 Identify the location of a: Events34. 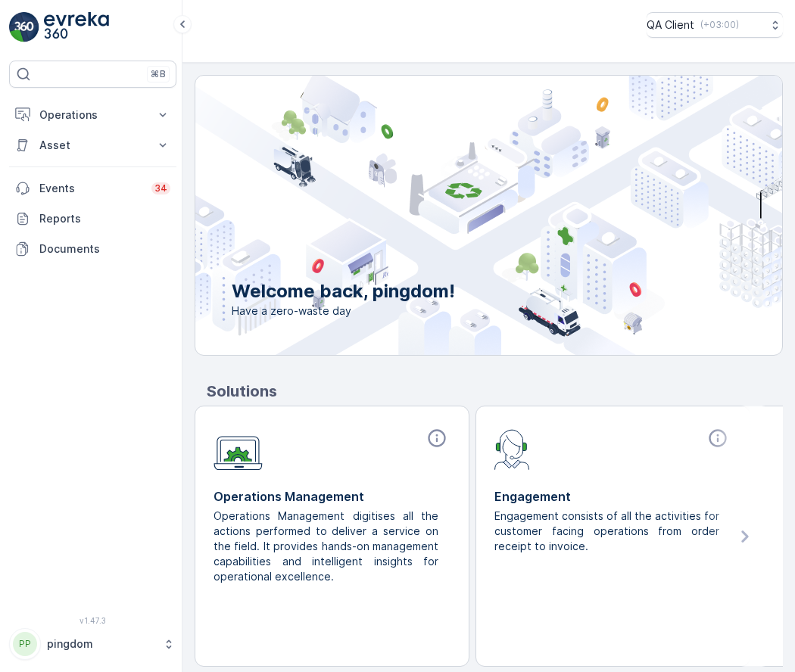
(92, 189).